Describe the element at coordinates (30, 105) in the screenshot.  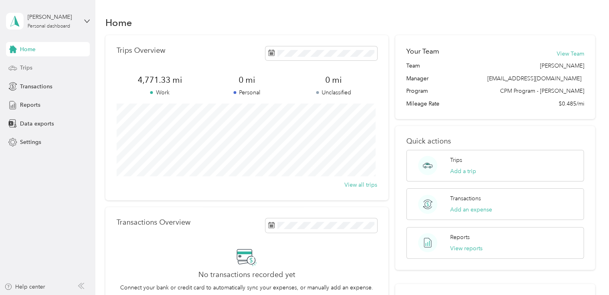
I see `span: Reports` at that location.